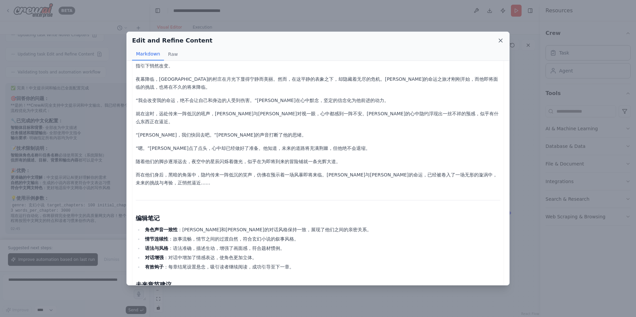 This screenshot has width=636, height=317. What do you see at coordinates (318, 218) in the screenshot?
I see `h3: 编辑笔记` at bounding box center [318, 218].